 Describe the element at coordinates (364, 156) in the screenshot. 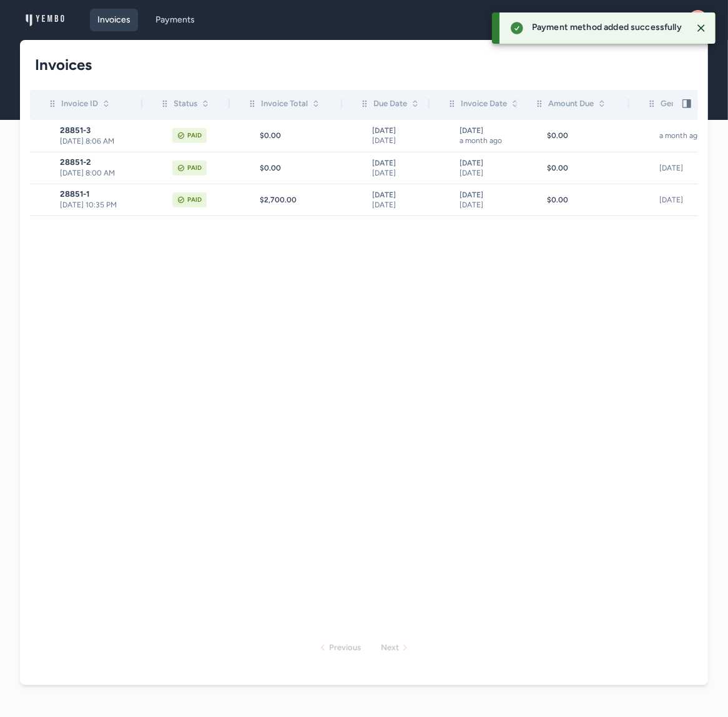

I see `div: scrollable content` at that location.